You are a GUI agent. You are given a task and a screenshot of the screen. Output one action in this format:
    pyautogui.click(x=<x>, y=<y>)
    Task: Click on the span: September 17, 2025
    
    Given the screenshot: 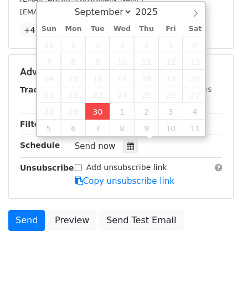 What is the action you would take?
    pyautogui.click(x=122, y=78)
    